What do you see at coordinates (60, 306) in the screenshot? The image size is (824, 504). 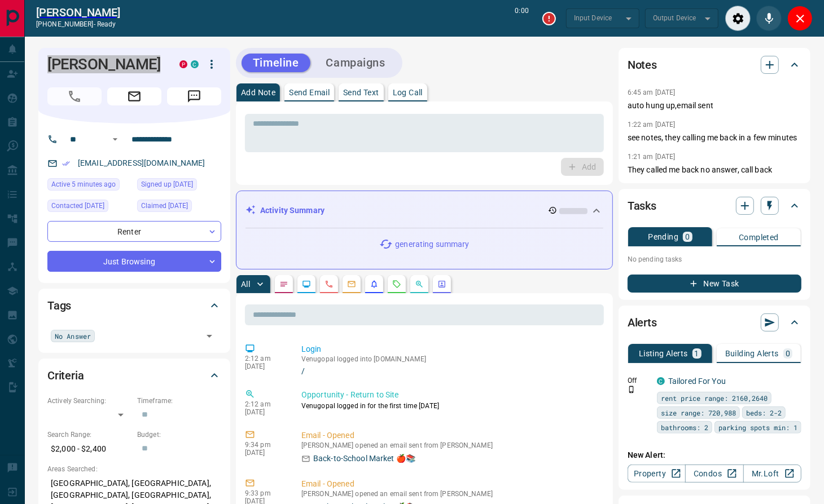 I see `h2: Tags` at bounding box center [60, 306].